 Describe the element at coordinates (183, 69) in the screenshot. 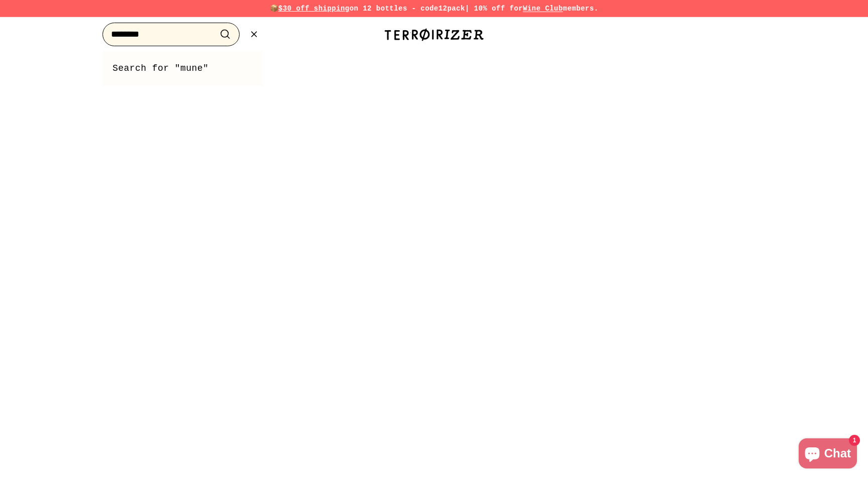

I see `a: Search for "mune"` at that location.